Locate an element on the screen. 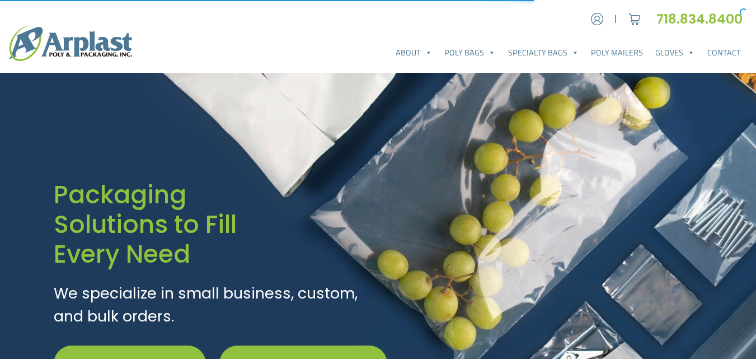 The height and width of the screenshot is (359, 756). a: 718.834.8400 is located at coordinates (702, 18).